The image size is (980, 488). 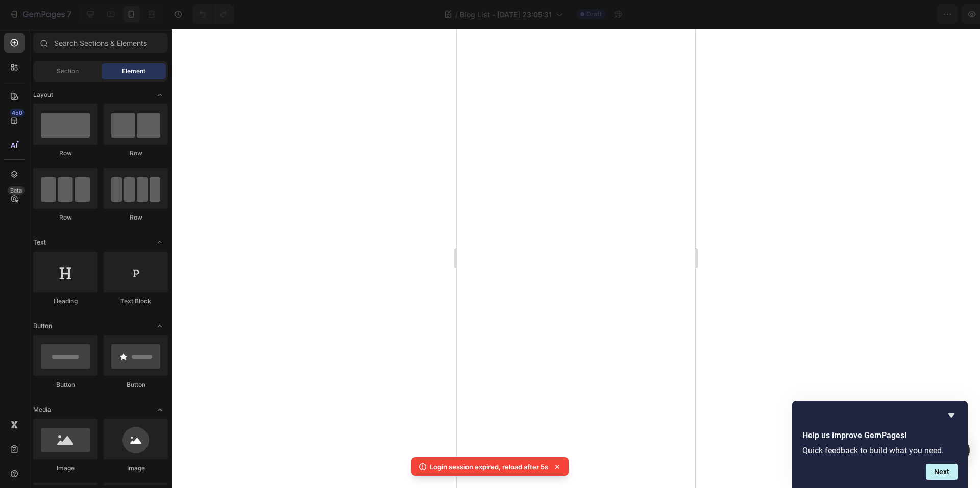 What do you see at coordinates (40, 14) in the screenshot?
I see `button: 7` at bounding box center [40, 14].